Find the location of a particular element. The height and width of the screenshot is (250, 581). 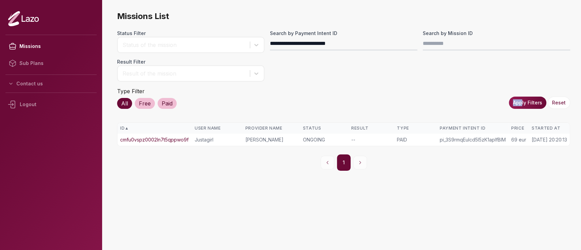

a: Sub Plans is located at coordinates (51, 63).